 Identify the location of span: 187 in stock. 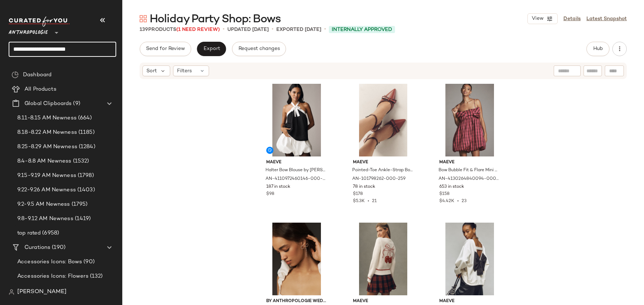
(278, 187).